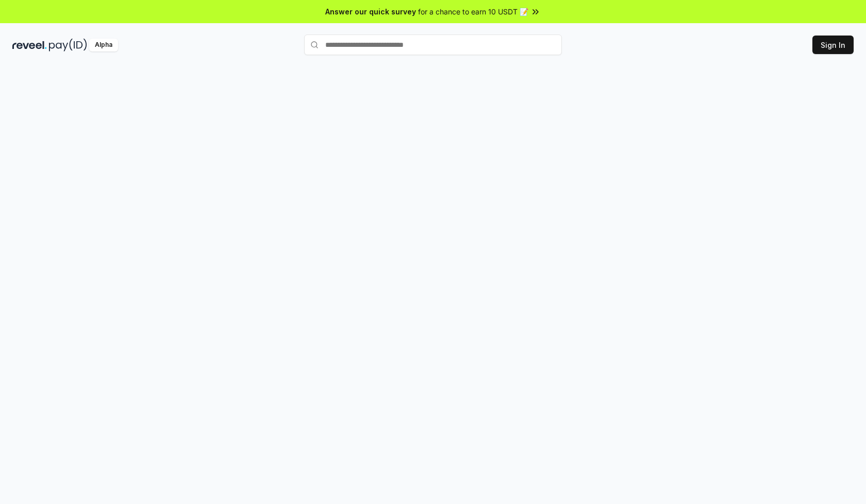  What do you see at coordinates (473, 11) in the screenshot?
I see `span: for a chance to earn 10 USDT 📝` at bounding box center [473, 11].